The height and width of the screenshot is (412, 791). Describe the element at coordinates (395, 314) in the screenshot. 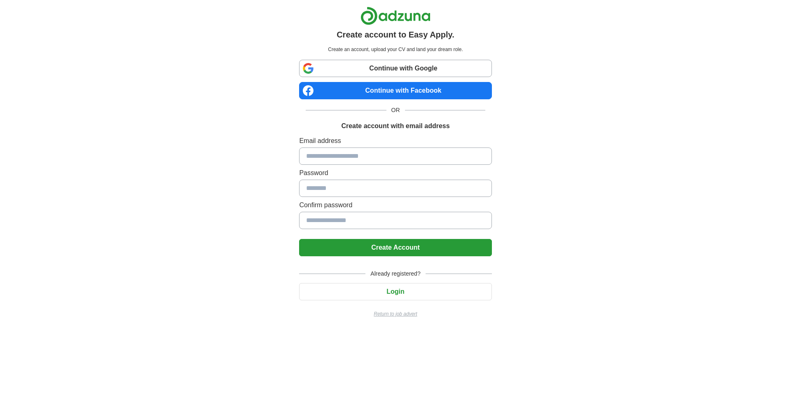

I see `p: Return to job advert` at that location.